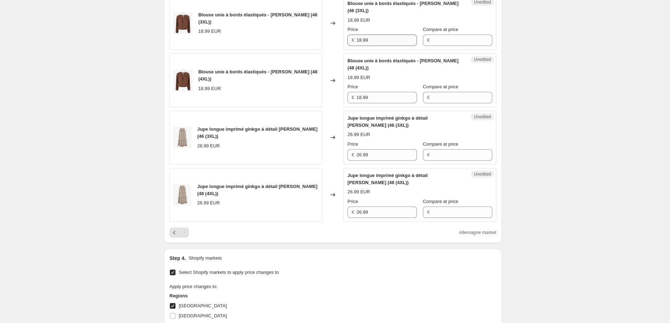 This screenshot has width=670, height=323. What do you see at coordinates (229, 272) in the screenshot?
I see `span: Select Shopify markets to apply price changes to` at bounding box center [229, 272].